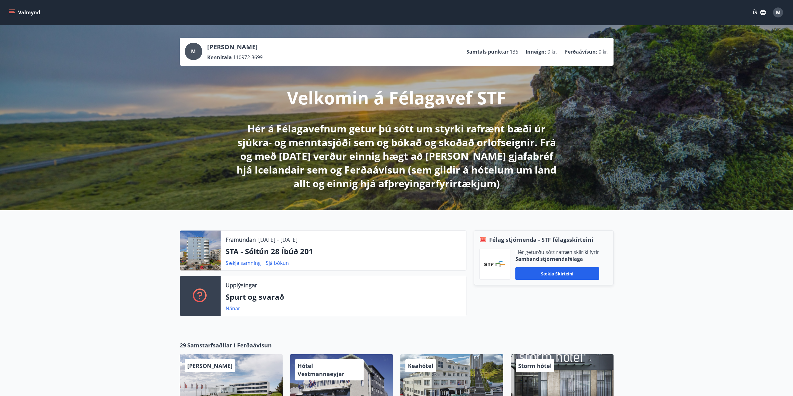 Image resolution: width=793 pixels, height=396 pixels. What do you see at coordinates (219, 57) in the screenshot?
I see `p: Kennitala` at bounding box center [219, 57].